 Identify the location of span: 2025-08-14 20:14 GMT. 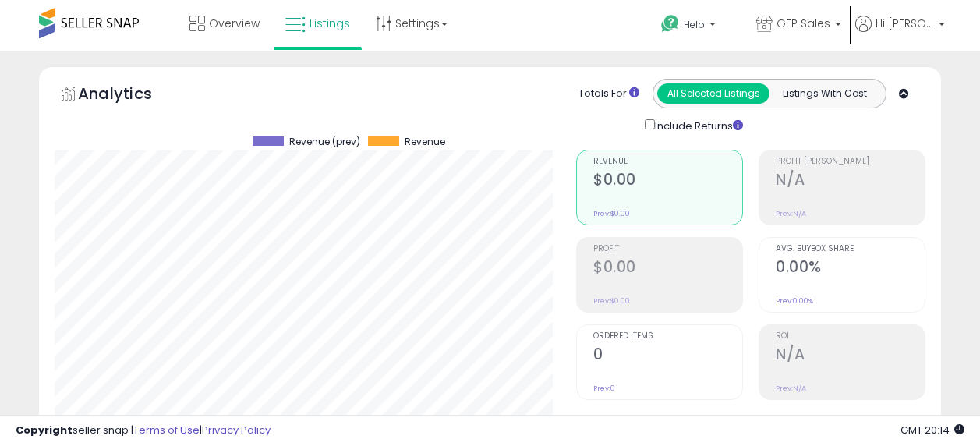
(932, 430).